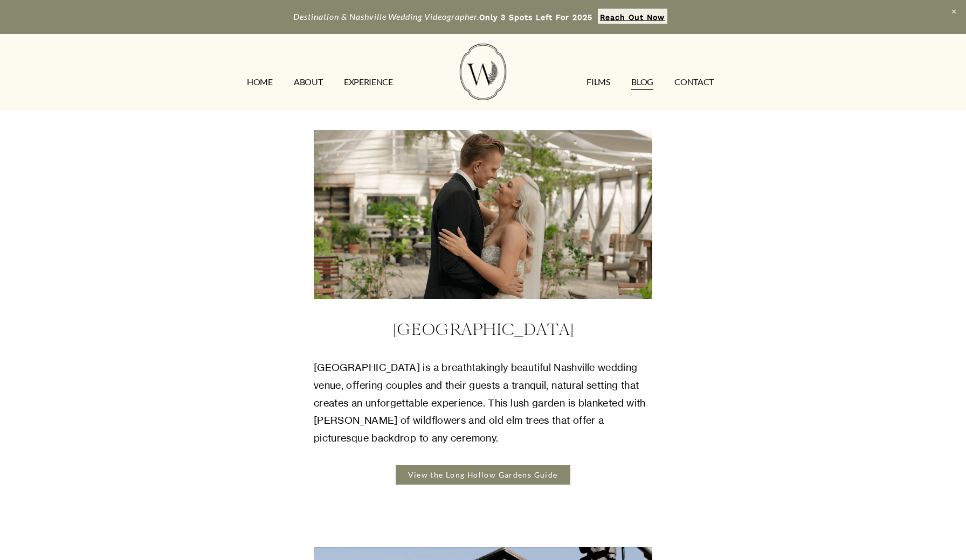 The image size is (966, 560). Describe the element at coordinates (260, 82) in the screenshot. I see `a: HOME` at that location.